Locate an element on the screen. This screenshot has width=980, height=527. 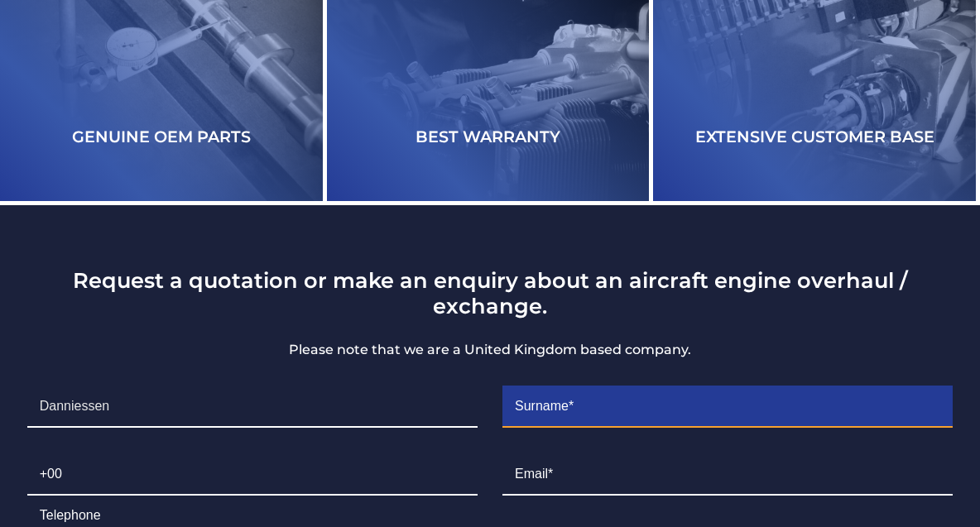
h2: Extensive customer base is located at coordinates (814, 137).